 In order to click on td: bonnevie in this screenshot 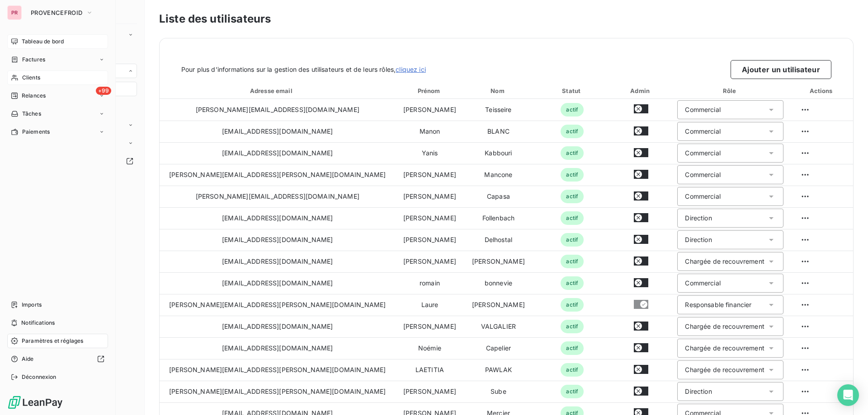, I will do `click(498, 283)`.